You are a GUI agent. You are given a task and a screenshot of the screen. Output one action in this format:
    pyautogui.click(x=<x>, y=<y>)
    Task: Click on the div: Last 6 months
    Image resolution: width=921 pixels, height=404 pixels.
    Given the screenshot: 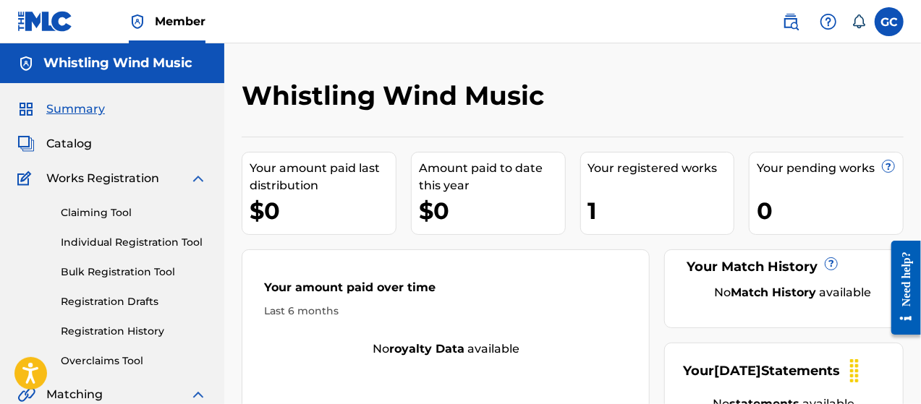 What is the action you would take?
    pyautogui.click(x=446, y=311)
    